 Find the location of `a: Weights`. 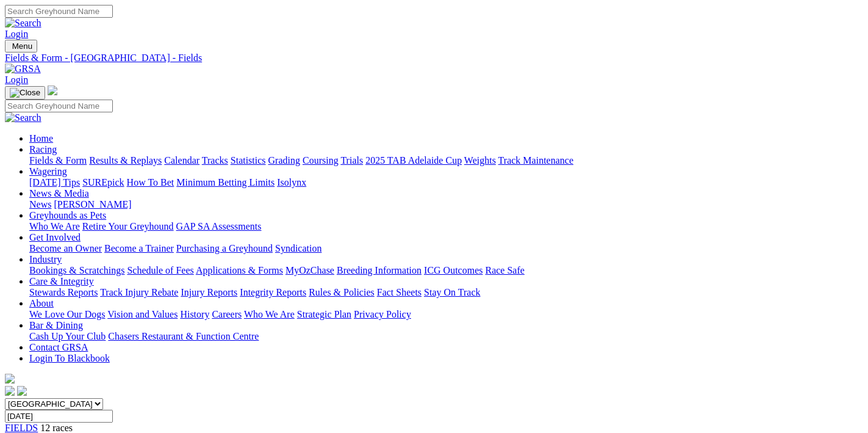

a: Weights is located at coordinates (481, 160).